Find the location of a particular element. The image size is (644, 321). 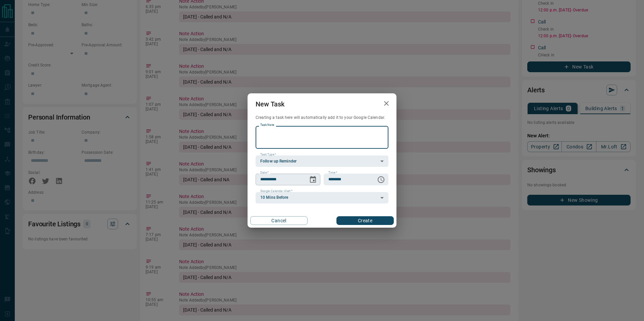

label: Task Type is located at coordinates (268, 155).